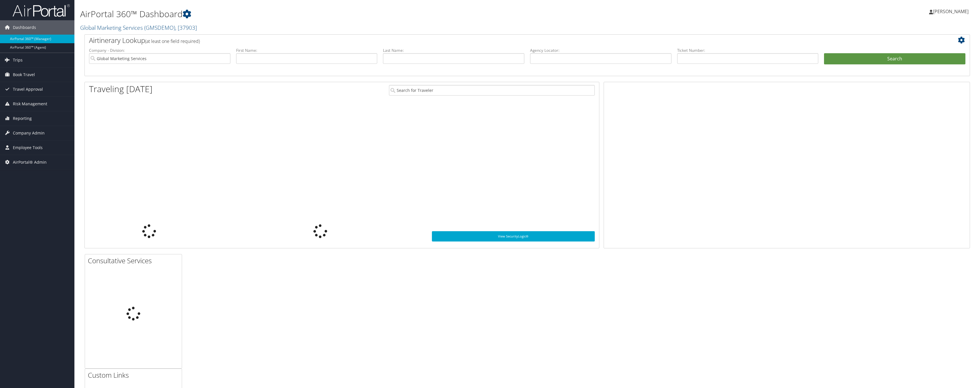  Describe the element at coordinates (41, 10) in the screenshot. I see `img: airportal-logo.png` at that location.